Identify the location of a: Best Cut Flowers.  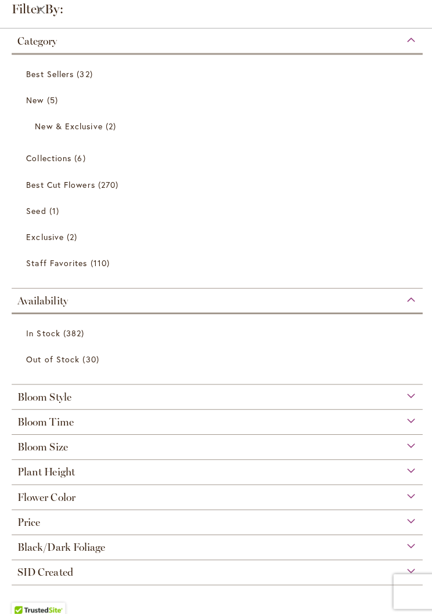
(217, 183).